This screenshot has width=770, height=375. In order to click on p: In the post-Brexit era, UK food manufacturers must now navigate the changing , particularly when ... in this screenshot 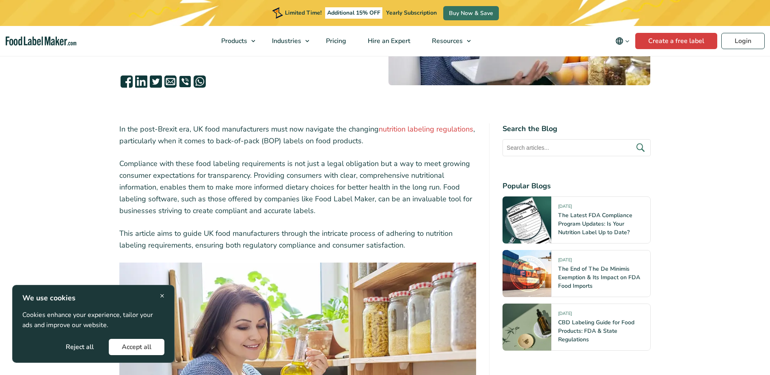, I will do `click(298, 135)`.